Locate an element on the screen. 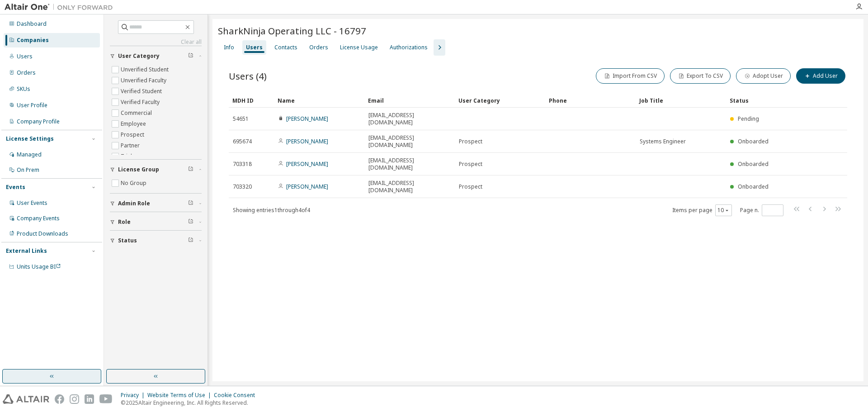  span: Admin Role is located at coordinates (134, 204).